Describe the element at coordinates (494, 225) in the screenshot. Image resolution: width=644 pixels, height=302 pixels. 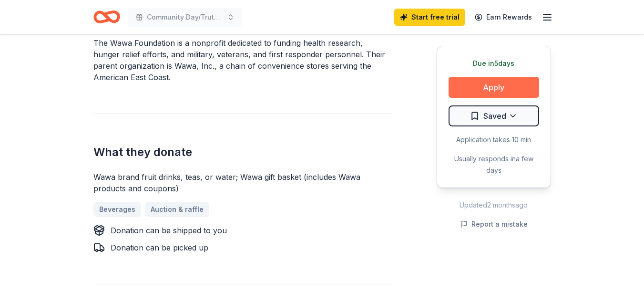
I see `button: Report a mistake` at that location.